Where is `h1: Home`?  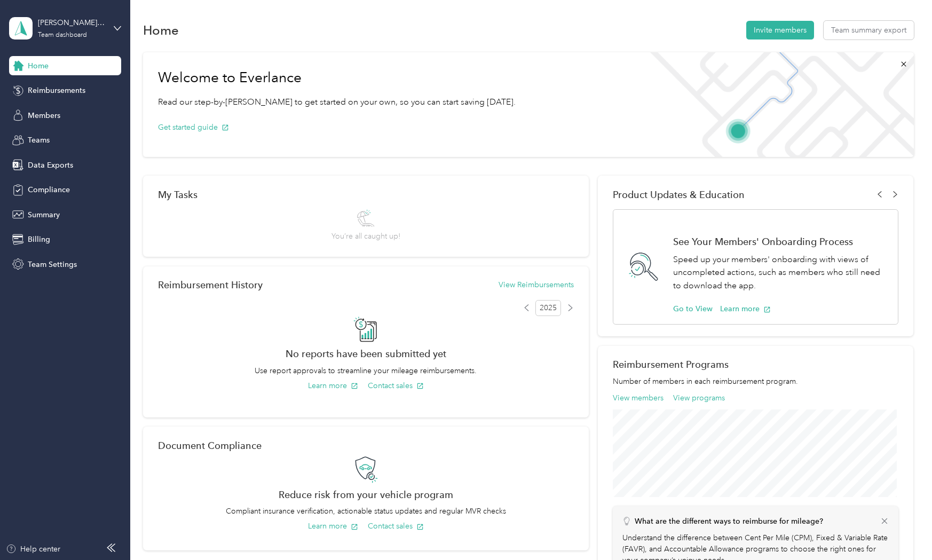
h1: Home is located at coordinates (161, 30).